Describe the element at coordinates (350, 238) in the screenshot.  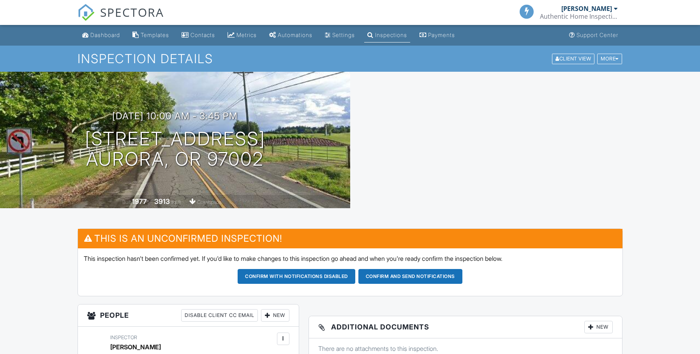
I see `h3: This is an Unconfirmed Inspection!` at that location.